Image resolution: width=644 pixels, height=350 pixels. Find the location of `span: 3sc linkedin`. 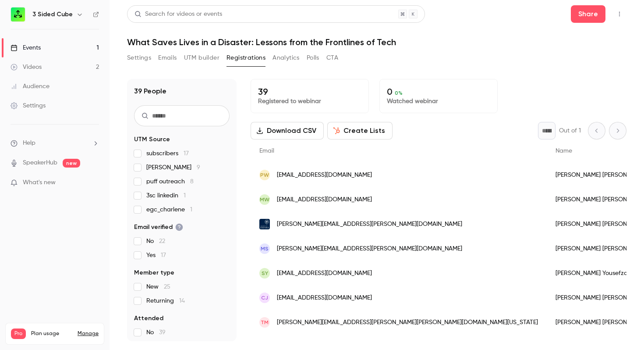

span: 3sc linkedin is located at coordinates (166, 195).